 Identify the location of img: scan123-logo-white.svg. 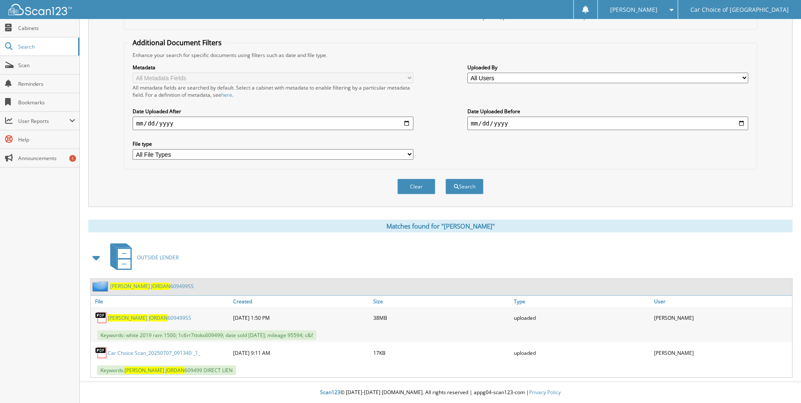
(40, 9).